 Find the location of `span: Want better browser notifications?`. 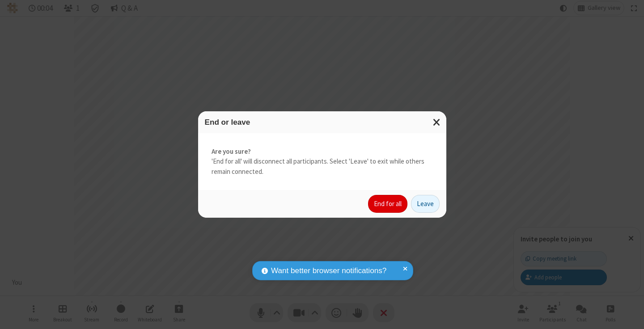

span: Want better browser notifications? is located at coordinates (329, 271).